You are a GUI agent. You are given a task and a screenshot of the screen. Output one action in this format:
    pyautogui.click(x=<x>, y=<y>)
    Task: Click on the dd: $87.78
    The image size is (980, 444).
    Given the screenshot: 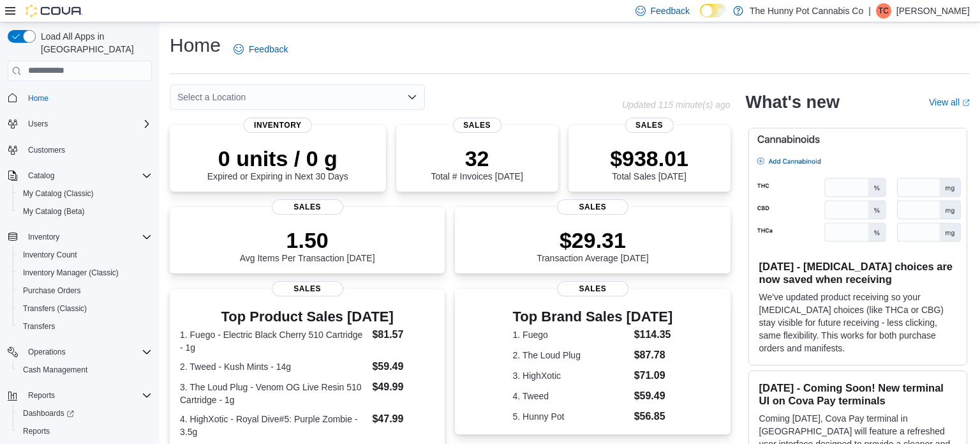 What is the action you would take?
    pyautogui.click(x=653, y=355)
    